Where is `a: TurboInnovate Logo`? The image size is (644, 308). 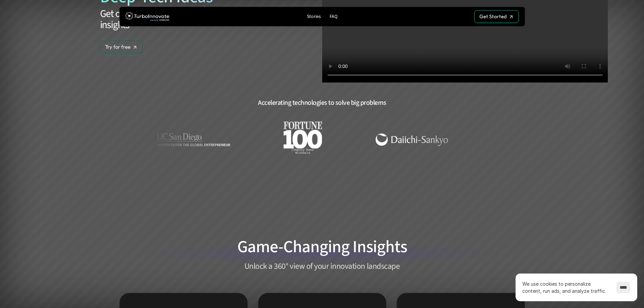 a: TurboInnovate Logo is located at coordinates (147, 17).